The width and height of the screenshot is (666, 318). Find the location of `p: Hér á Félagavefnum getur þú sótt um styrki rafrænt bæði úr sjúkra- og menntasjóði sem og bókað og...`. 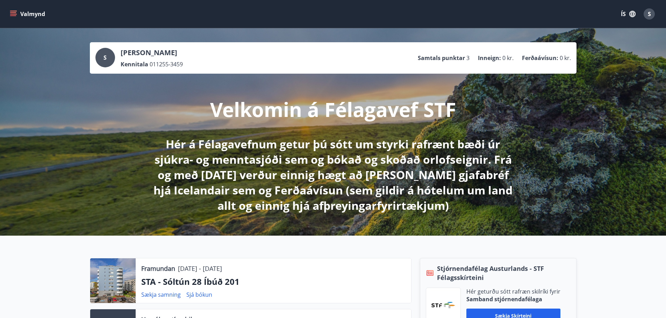

p: Hér á Félagavefnum getur þú sótt um styrki rafrænt bæði úr sjúkra- og menntasjóði sem og bókað og... is located at coordinates (333, 175).